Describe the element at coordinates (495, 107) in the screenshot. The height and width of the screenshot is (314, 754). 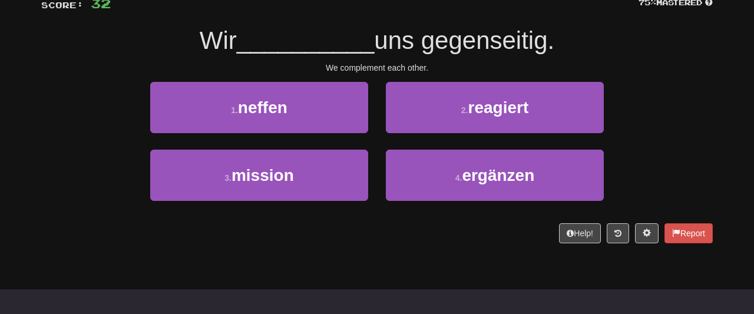
I see `button: 2.reagiert` at that location.